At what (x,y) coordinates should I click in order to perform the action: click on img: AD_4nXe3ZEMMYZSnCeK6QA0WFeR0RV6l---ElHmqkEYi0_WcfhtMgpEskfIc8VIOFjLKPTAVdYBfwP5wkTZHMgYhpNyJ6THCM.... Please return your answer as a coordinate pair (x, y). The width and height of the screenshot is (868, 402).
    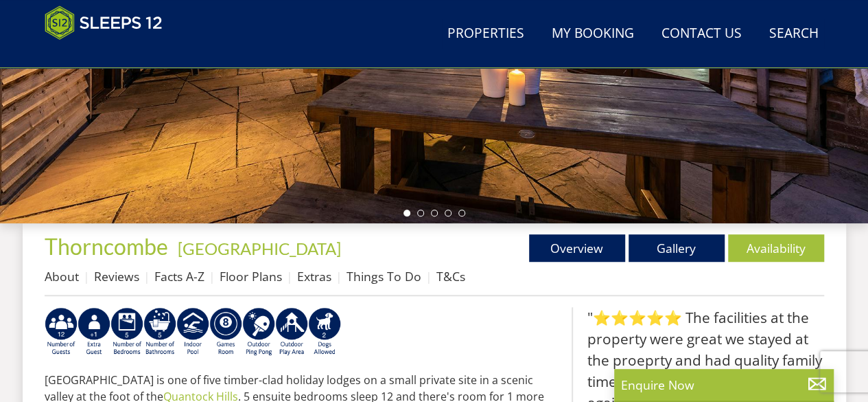
    Looking at the image, I should click on (324, 331).